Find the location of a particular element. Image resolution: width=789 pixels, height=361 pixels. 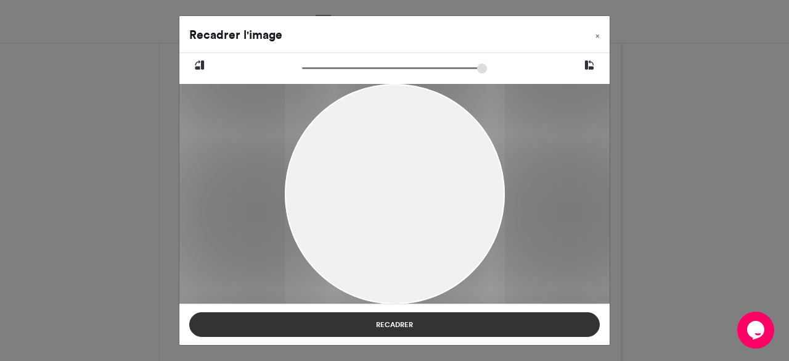

font: Recadrer is located at coordinates (394, 324).